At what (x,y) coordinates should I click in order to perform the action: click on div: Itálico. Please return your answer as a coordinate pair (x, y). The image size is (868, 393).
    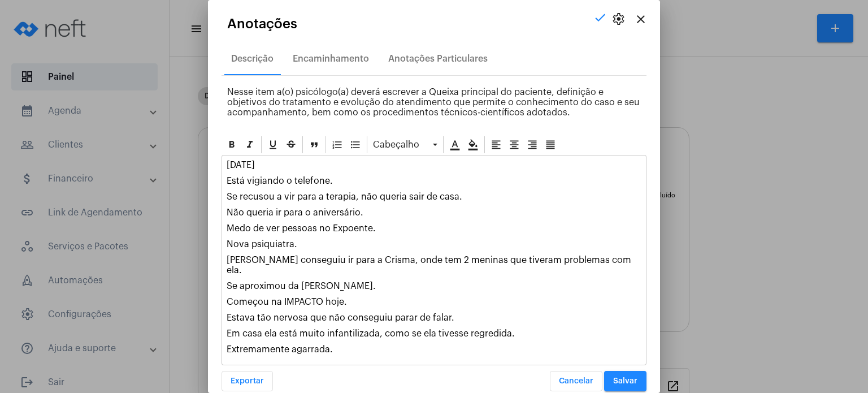
    Looking at the image, I should click on (250, 145).